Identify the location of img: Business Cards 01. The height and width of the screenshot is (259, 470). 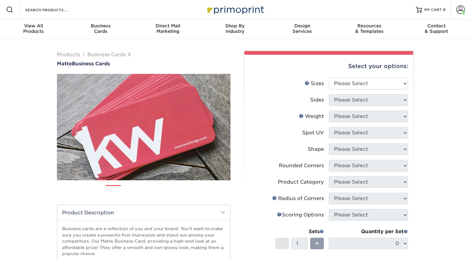
(113, 191).